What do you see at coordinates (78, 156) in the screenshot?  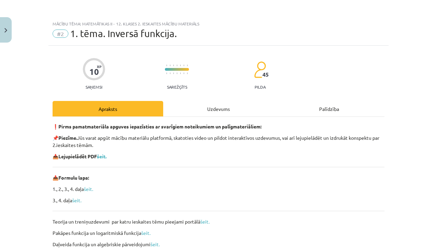 I see `b: Lejupielādēt PDF` at bounding box center [78, 156].